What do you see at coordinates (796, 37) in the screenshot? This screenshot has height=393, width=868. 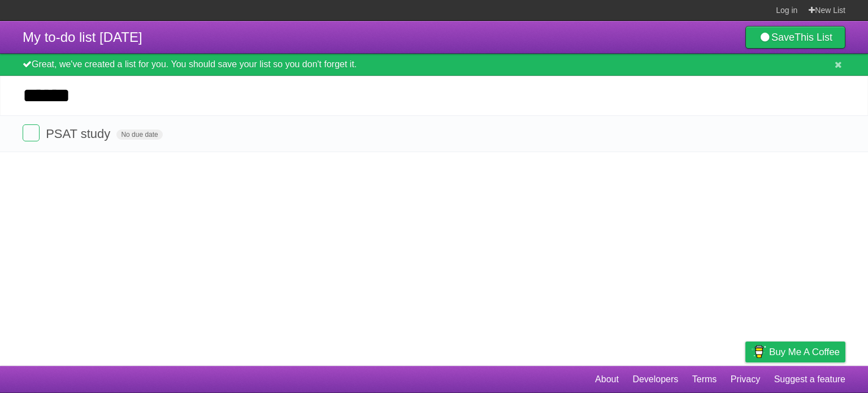 I see `a: SaveThis List` at bounding box center [796, 37].